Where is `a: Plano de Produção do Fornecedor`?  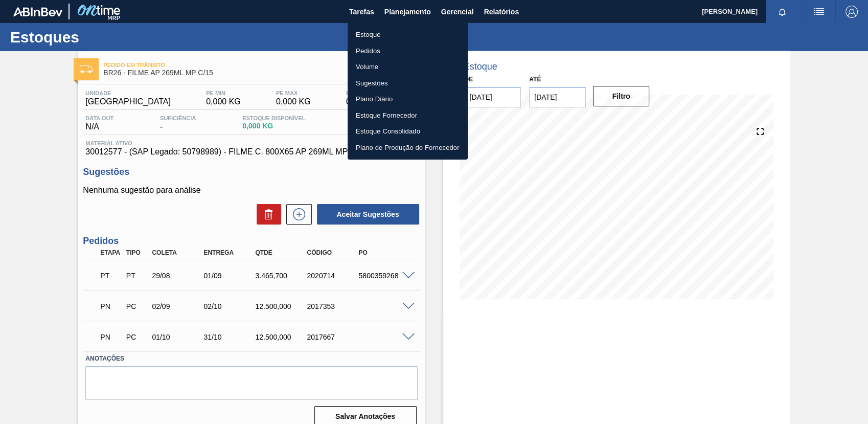 a: Plano de Produção do Fornecedor is located at coordinates (407, 148).